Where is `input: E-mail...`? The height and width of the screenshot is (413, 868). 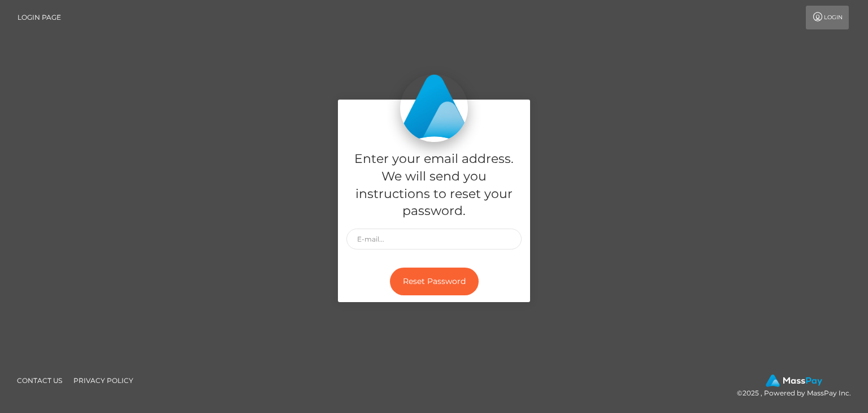 input: E-mail... is located at coordinates (434, 239).